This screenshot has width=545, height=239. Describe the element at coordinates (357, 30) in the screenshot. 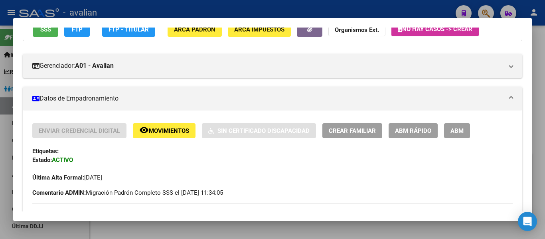

I see `strong: Organismos Ext.` at that location.